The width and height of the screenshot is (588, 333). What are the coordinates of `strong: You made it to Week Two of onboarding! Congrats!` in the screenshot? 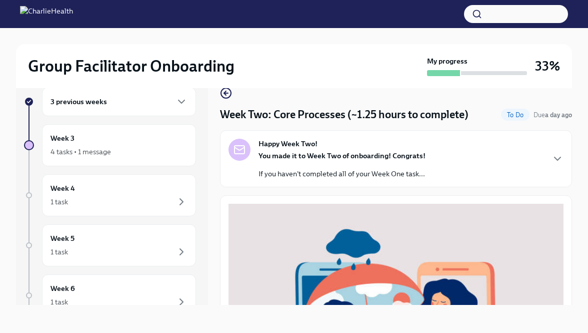 It's located at (342, 156).